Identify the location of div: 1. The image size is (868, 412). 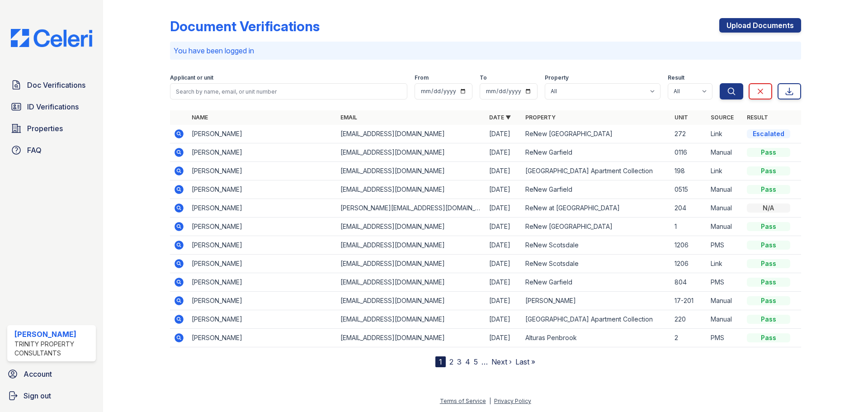
(440, 361).